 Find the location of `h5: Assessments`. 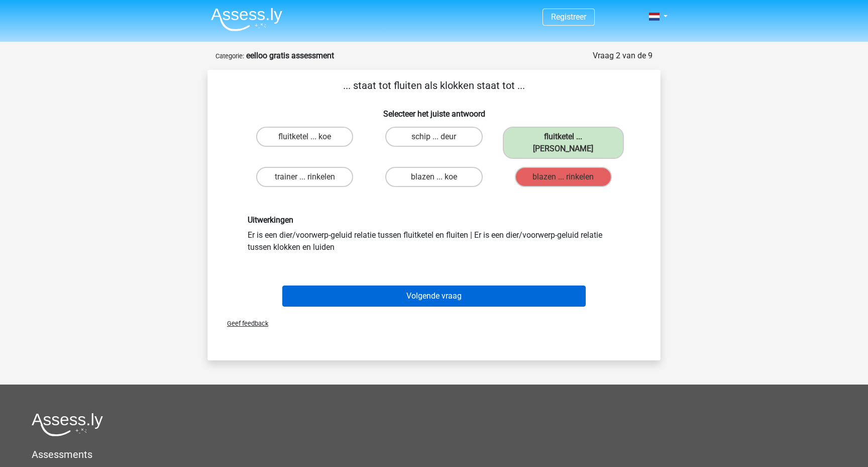

h5: Assessments is located at coordinates (434, 454).